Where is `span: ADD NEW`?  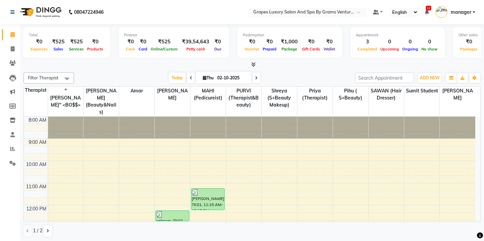
span: ADD NEW is located at coordinates (429, 78).